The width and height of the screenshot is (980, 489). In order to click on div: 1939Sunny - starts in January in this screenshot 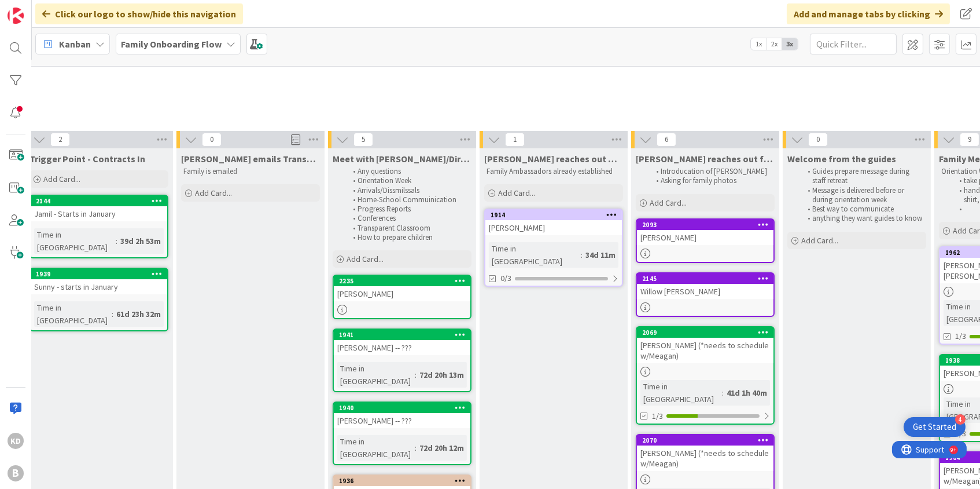, I will do `click(99, 281)`.